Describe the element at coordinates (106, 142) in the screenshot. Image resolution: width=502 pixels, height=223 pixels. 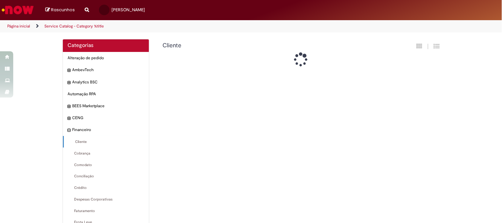
I see `span: Cliente` at that location.